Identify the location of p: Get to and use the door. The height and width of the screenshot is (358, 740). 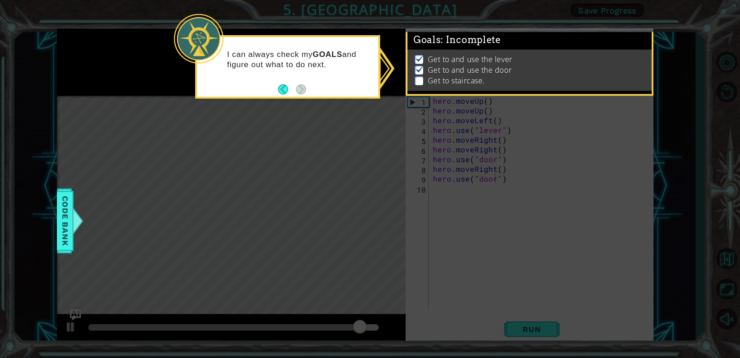
(470, 70).